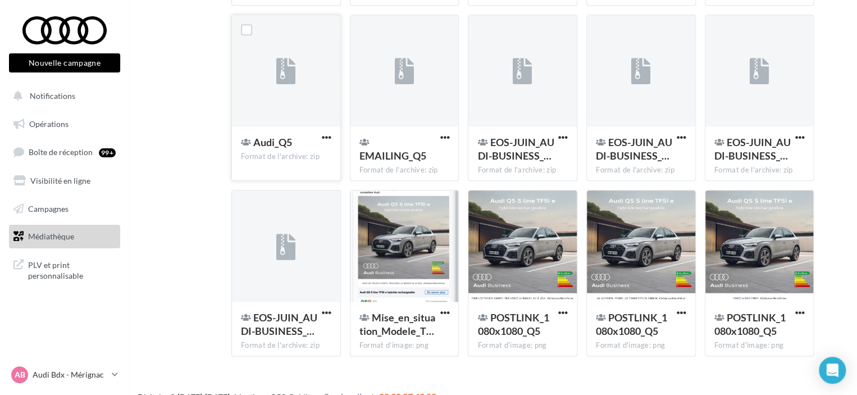  Describe the element at coordinates (65, 152) in the screenshot. I see `a: Boîte de réception99+` at that location.